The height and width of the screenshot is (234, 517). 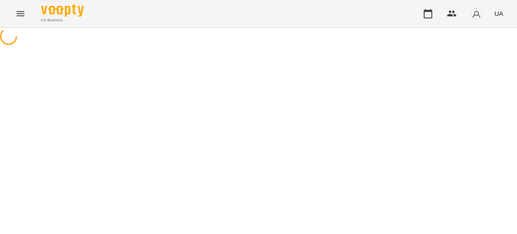 What do you see at coordinates (498, 13) in the screenshot?
I see `button: UA` at bounding box center [498, 13].